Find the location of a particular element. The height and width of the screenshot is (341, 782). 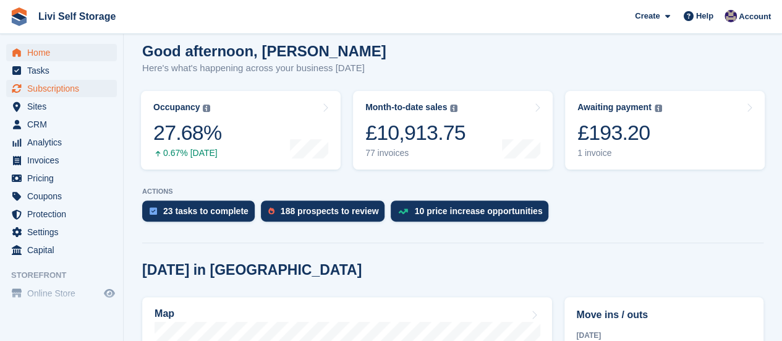

span: Create is located at coordinates (647, 16).